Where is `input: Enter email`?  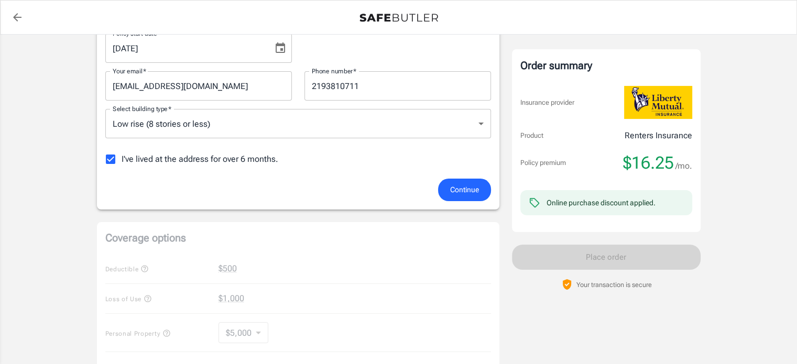 input: Enter email is located at coordinates (198, 86).